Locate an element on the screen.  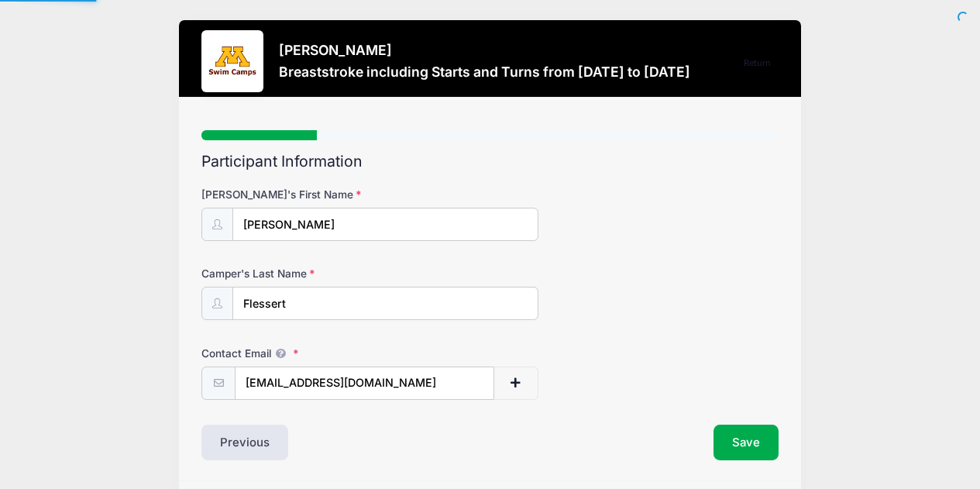
input: email@email.com is located at coordinates (364, 383).